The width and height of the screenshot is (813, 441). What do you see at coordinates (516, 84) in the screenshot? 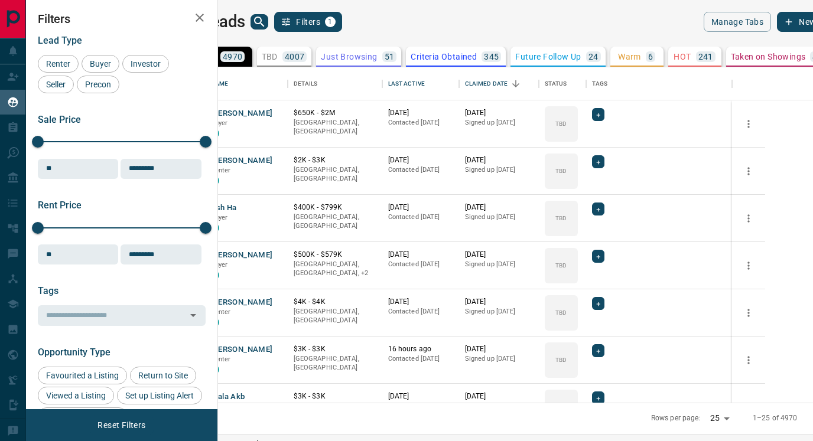
I see `button: Sort` at bounding box center [516, 84].